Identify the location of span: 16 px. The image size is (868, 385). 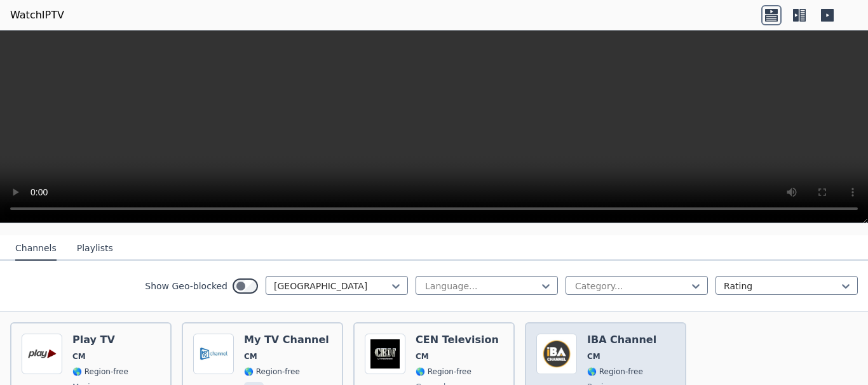
(26, 93).